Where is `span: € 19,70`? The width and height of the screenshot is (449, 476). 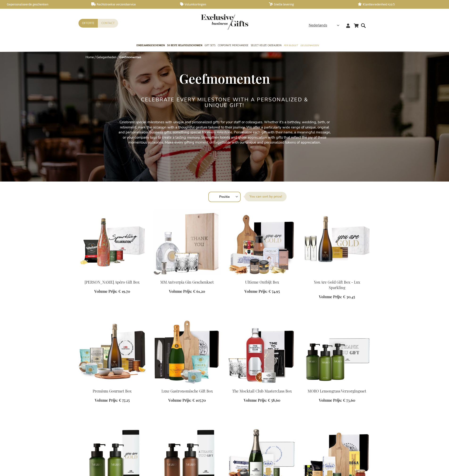 span: € 19,70 is located at coordinates (124, 291).